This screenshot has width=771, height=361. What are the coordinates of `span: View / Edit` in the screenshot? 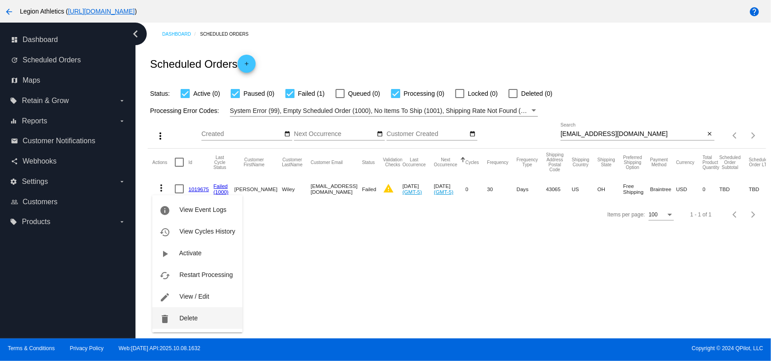 It's located at (194, 296).